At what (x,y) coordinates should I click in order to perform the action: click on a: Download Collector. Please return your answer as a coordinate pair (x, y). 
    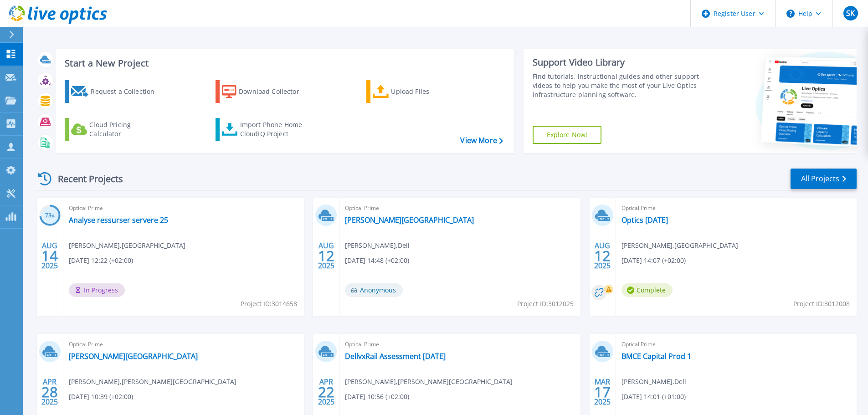
    Looking at the image, I should click on (266, 91).